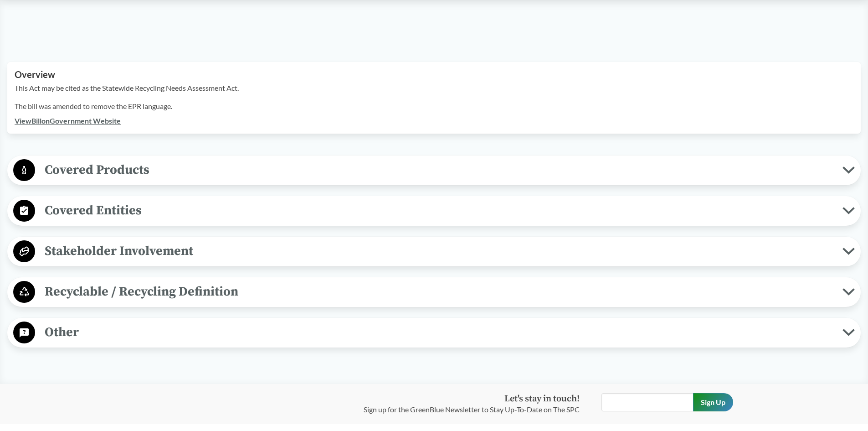 Image resolution: width=868 pixels, height=431 pixels. What do you see at coordinates (434, 211) in the screenshot?
I see `button: Covered Entities` at bounding box center [434, 211].